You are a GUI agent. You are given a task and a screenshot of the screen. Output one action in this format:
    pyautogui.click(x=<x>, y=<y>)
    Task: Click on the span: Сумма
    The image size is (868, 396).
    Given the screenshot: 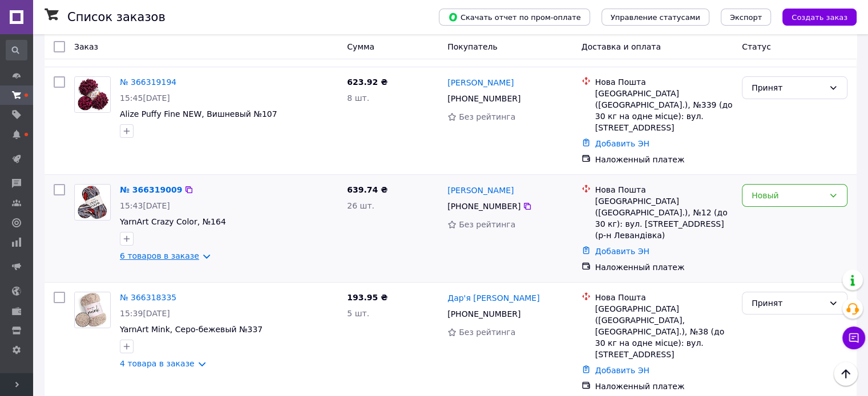 What is the action you would take?
    pyautogui.click(x=360, y=47)
    